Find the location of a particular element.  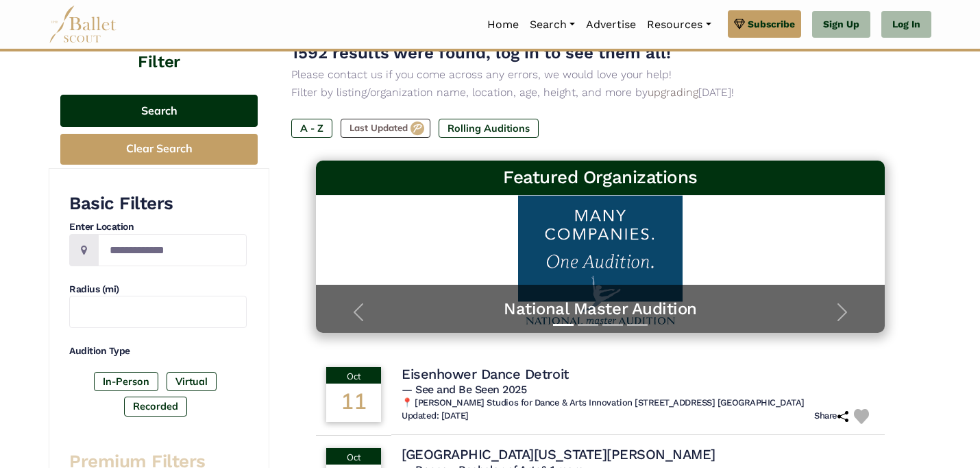

a: Advertise is located at coordinates (611, 25).